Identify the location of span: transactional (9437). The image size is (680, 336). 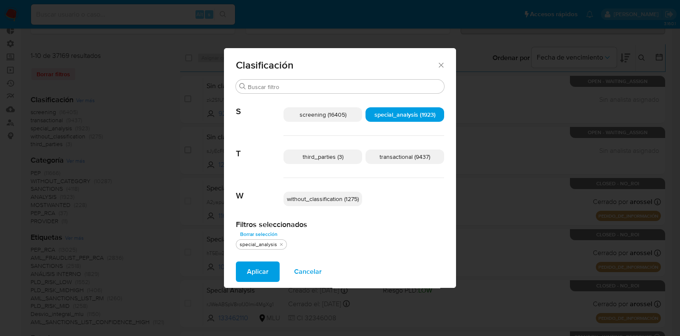
(405, 157).